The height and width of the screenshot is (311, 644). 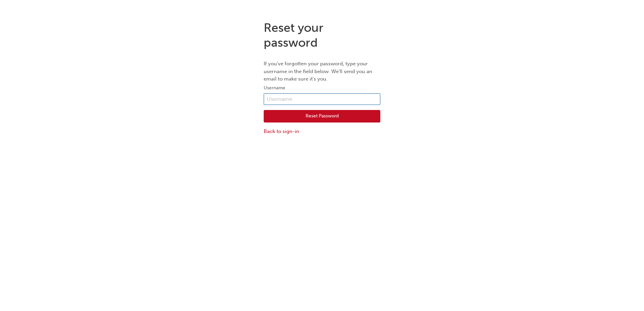 I want to click on button: Reset Password, so click(x=322, y=116).